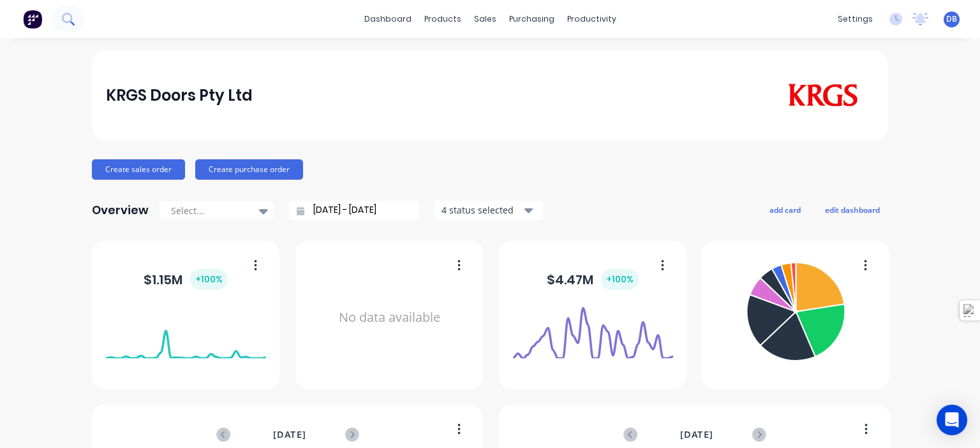 The width and height of the screenshot is (980, 448). I want to click on div: 4 status selected, so click(482, 209).